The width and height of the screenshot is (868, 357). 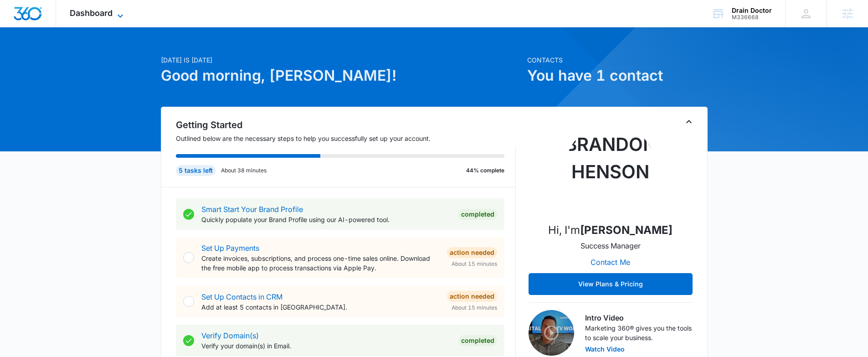 I want to click on p: Contacts, so click(x=618, y=60).